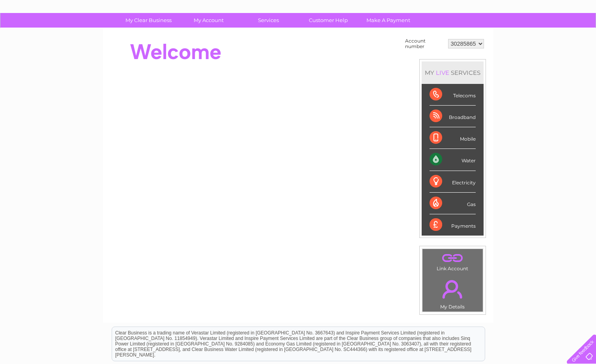 The height and width of the screenshot is (364, 596). What do you see at coordinates (452, 261) in the screenshot?
I see `td: Link Account` at bounding box center [452, 261].